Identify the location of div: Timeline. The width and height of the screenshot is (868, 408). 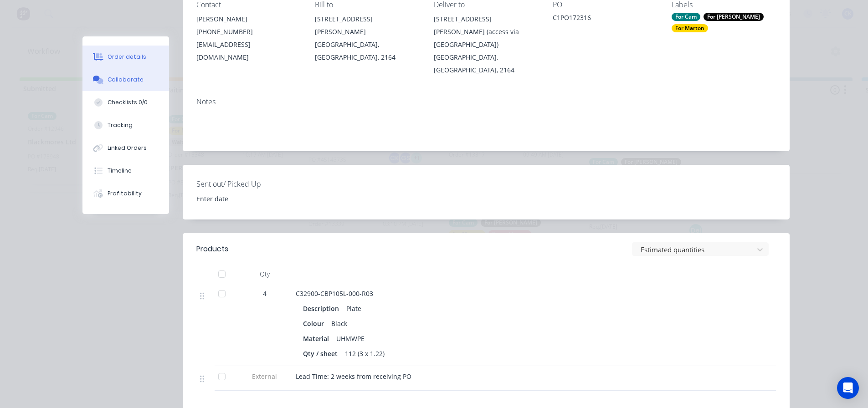
(119, 171).